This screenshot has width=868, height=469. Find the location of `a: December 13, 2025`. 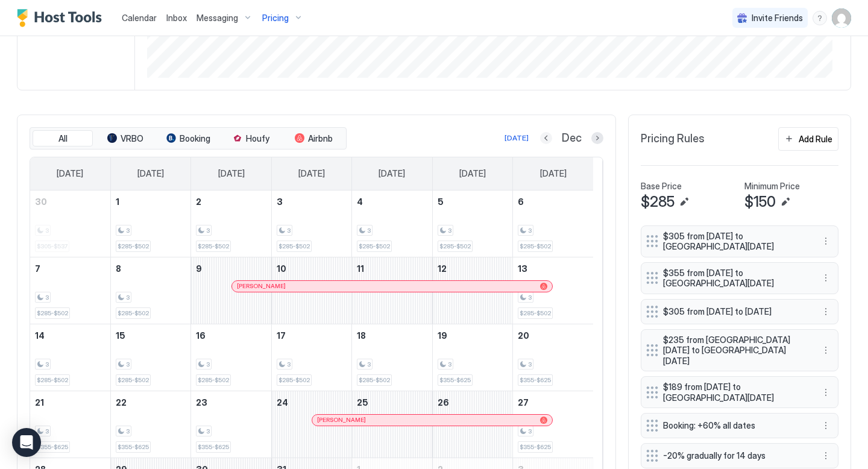

a: December 13, 2025 is located at coordinates (553, 268).